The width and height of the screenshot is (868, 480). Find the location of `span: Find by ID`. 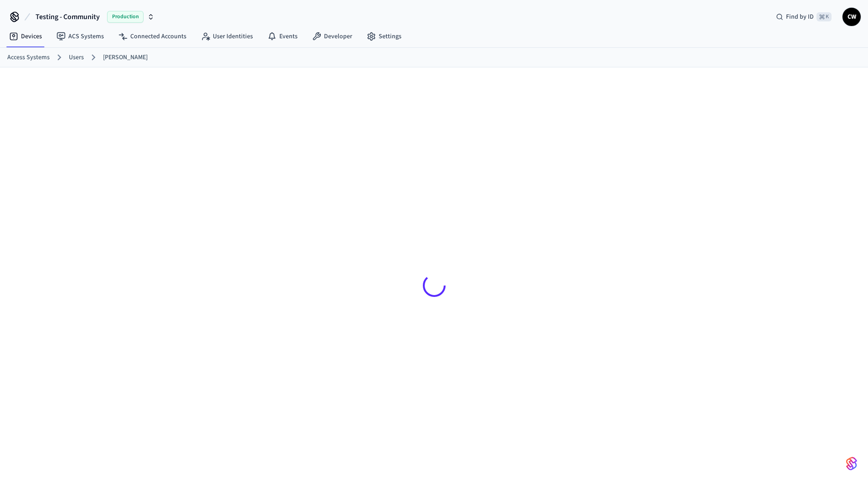

span: Find by ID is located at coordinates (799, 17).